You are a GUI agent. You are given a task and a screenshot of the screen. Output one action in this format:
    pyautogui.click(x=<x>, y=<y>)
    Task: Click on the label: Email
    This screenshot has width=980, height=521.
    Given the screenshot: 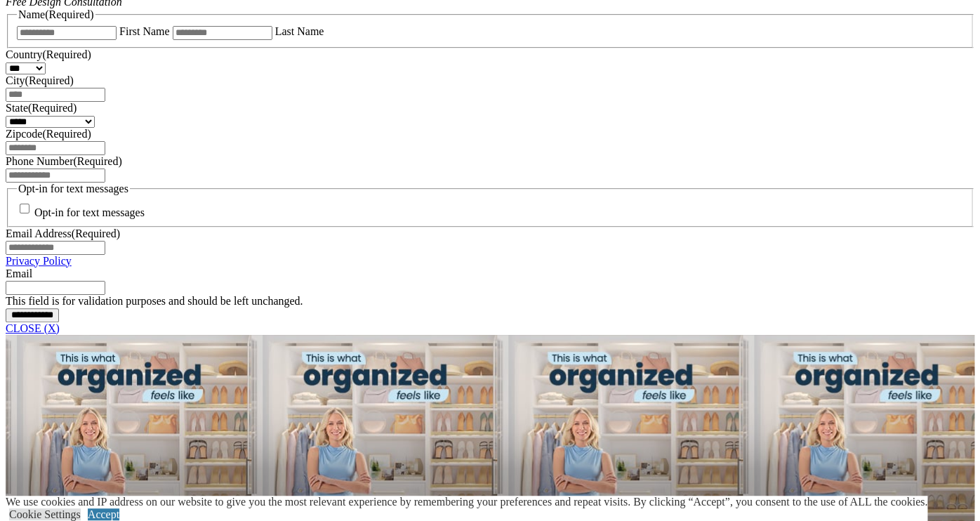 What is the action you would take?
    pyautogui.click(x=19, y=273)
    